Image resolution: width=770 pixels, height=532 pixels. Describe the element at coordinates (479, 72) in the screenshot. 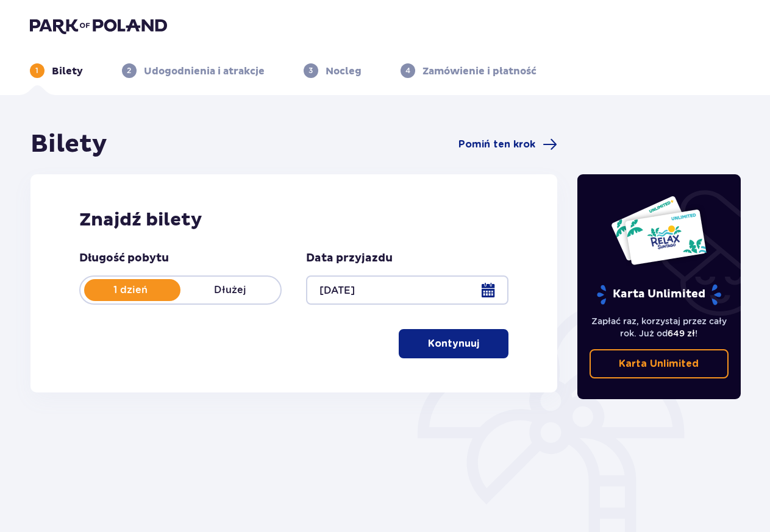

I see `p: Zamówienie i płatność` at that location.